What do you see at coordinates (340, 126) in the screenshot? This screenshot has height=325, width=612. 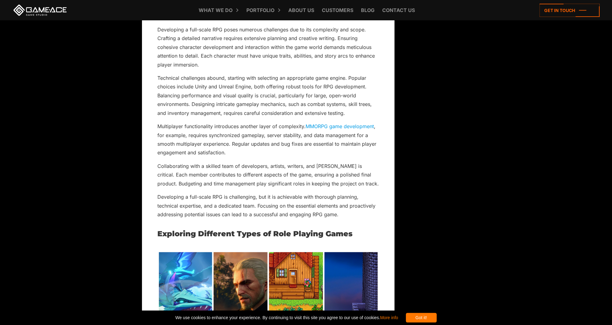 I see `a: MMORPG game development` at bounding box center [340, 126].